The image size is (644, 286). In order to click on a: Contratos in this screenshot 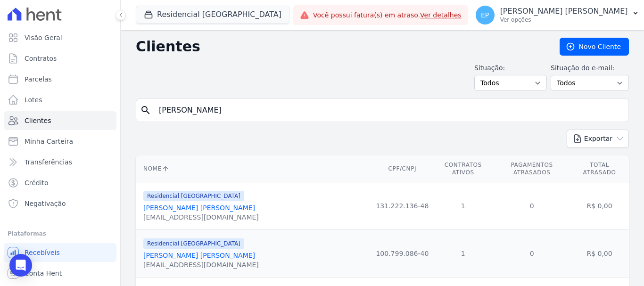, I will do `click(60, 58)`.